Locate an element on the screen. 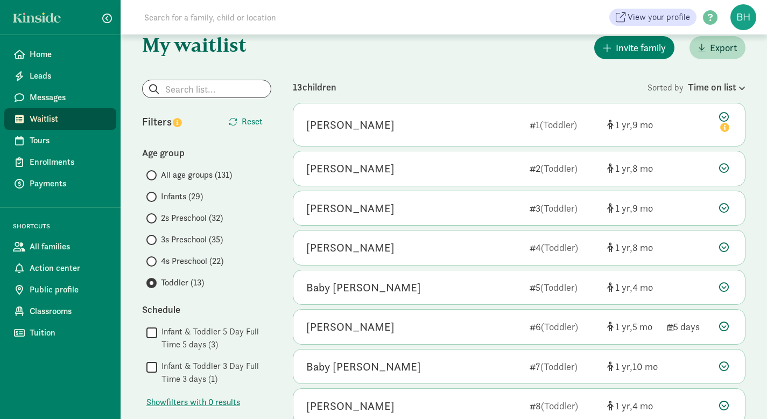  div: Baby Shreffler is located at coordinates (364, 288).